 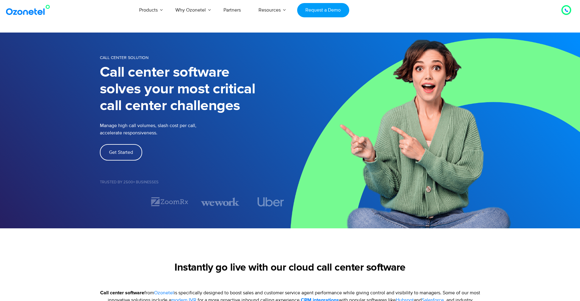 What do you see at coordinates (290, 268) in the screenshot?
I see `h2: Instantly go live with our cloud call center software` at bounding box center [290, 268].